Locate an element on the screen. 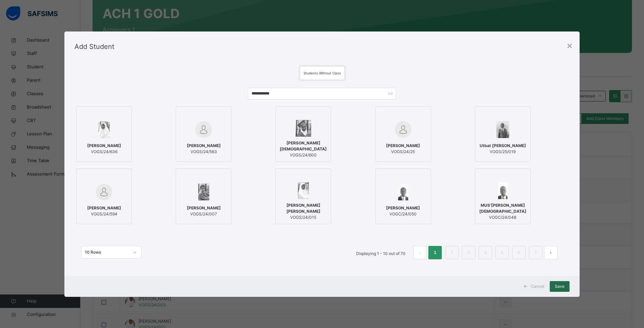 The height and width of the screenshot is (328, 644). span: VOGS/24/594 is located at coordinates (104, 214).